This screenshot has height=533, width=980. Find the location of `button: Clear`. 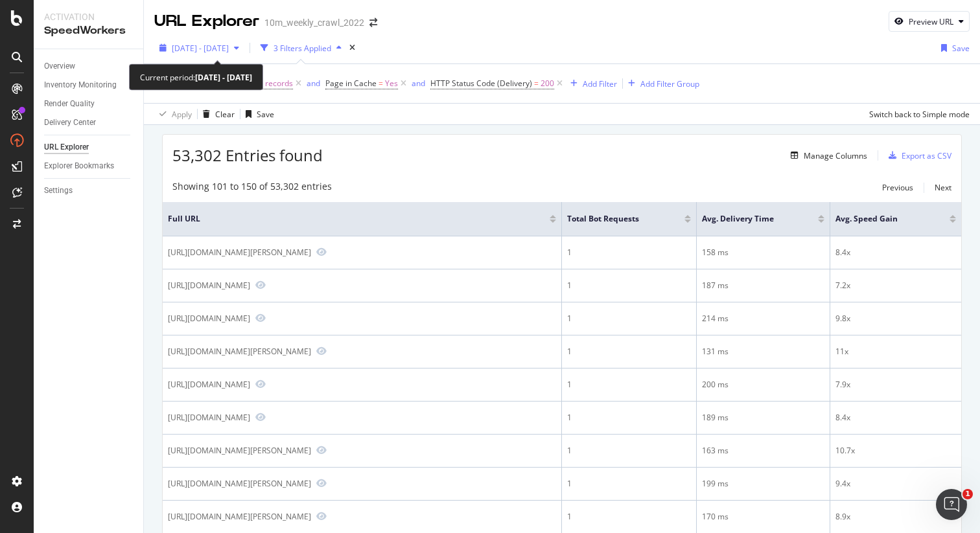

button: Clear is located at coordinates (216, 114).